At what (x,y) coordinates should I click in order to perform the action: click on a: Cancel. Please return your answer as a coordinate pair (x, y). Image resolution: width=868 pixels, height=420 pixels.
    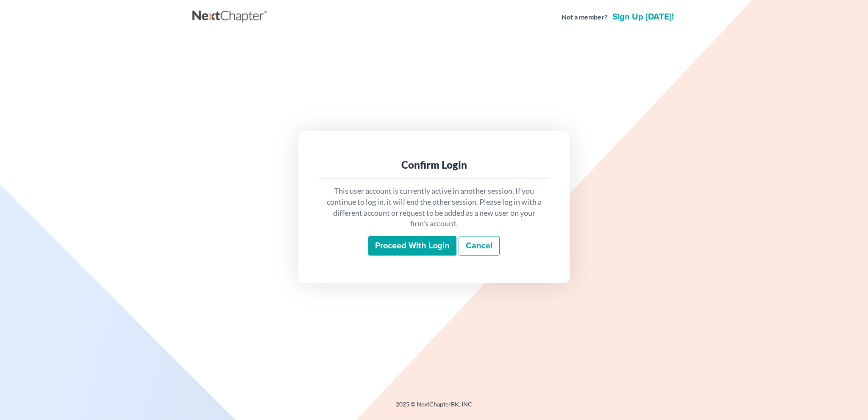
    Looking at the image, I should click on (479, 246).